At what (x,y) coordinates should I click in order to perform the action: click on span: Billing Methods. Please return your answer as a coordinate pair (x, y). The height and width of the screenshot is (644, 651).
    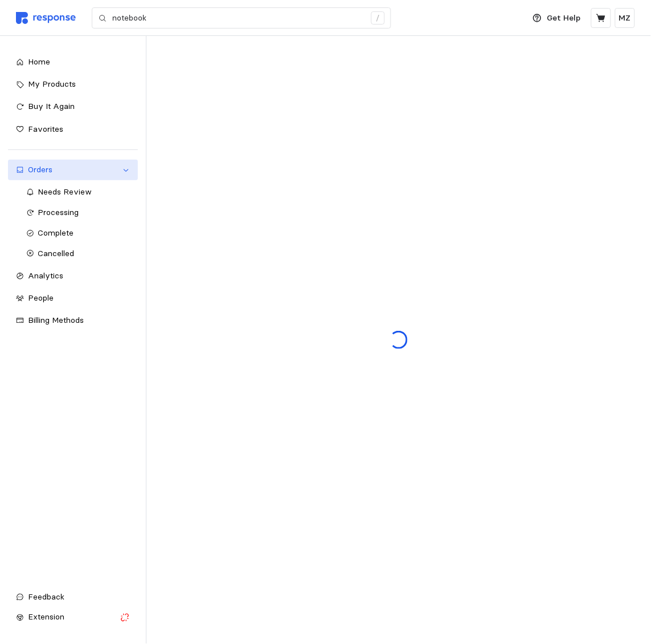
    Looking at the image, I should click on (56, 320).